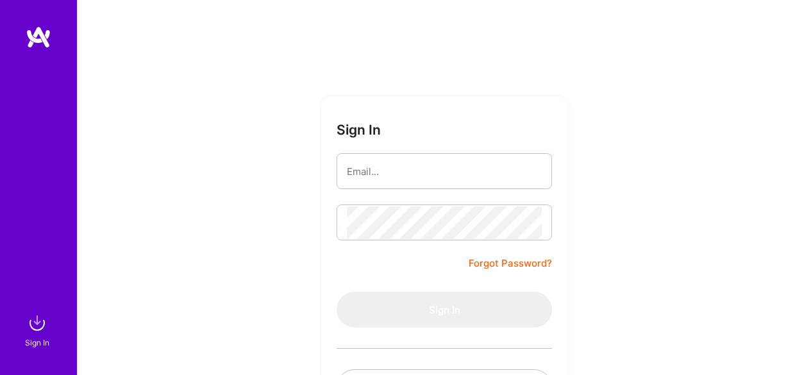 Image resolution: width=811 pixels, height=375 pixels. I want to click on img: sign in, so click(37, 323).